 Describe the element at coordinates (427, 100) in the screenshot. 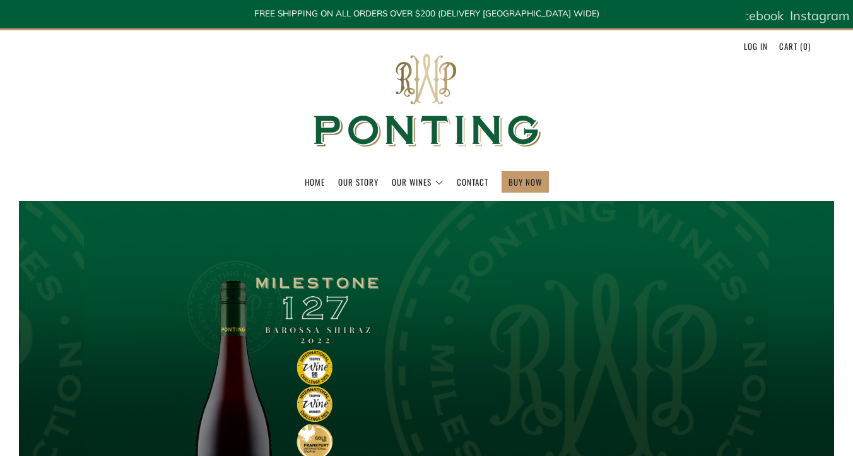

I see `img: Ponting Wines` at that location.